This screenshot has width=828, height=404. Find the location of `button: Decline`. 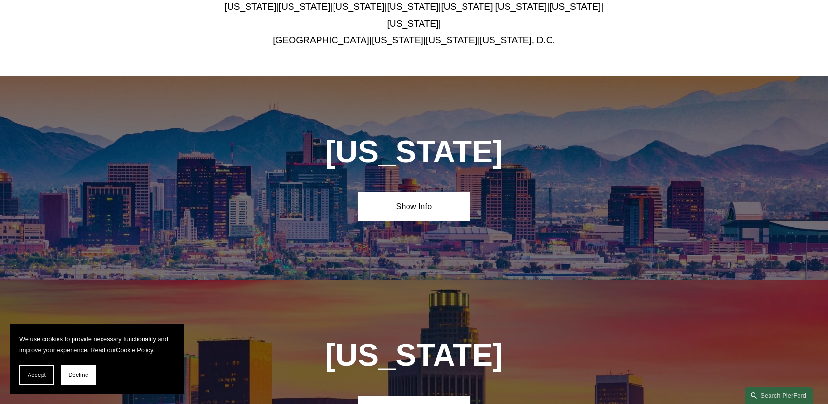

button: Decline is located at coordinates (78, 375).